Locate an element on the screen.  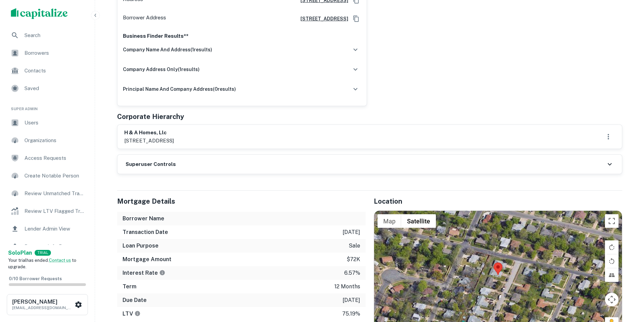
span: Contacts is located at coordinates (55, 71).